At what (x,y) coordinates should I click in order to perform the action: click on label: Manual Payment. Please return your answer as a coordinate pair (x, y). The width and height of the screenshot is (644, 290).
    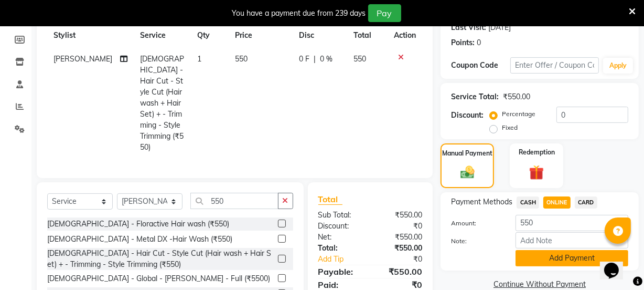
    Looking at the image, I should click on (467, 153).